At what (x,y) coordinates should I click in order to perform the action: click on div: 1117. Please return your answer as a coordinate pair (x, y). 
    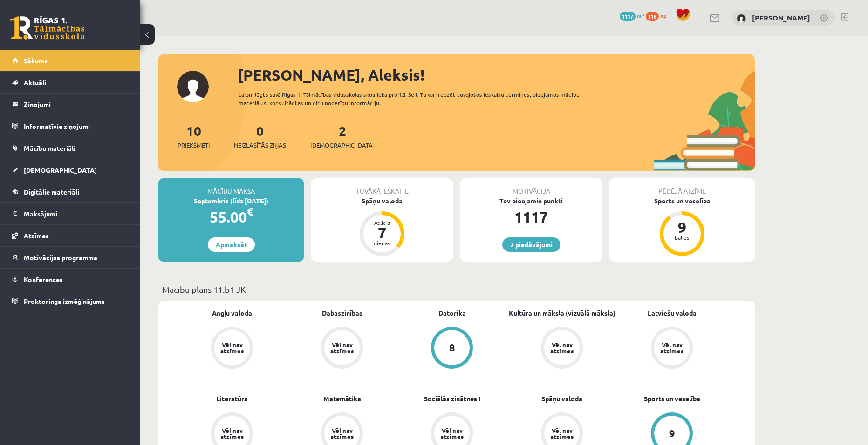
    Looking at the image, I should click on (531, 217).